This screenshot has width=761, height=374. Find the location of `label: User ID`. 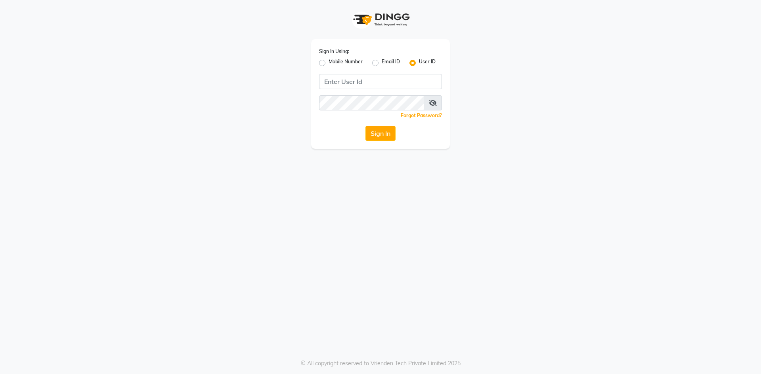

label: User ID is located at coordinates (427, 63).